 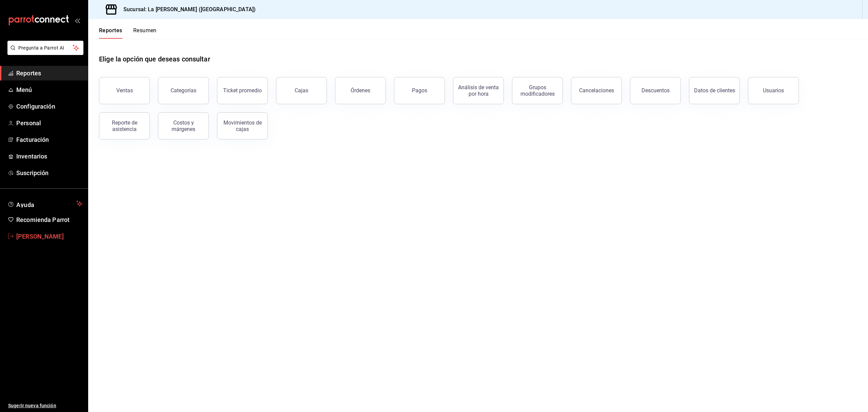 What do you see at coordinates (655, 91) in the screenshot?
I see `button: Descuentos` at bounding box center [655, 91].